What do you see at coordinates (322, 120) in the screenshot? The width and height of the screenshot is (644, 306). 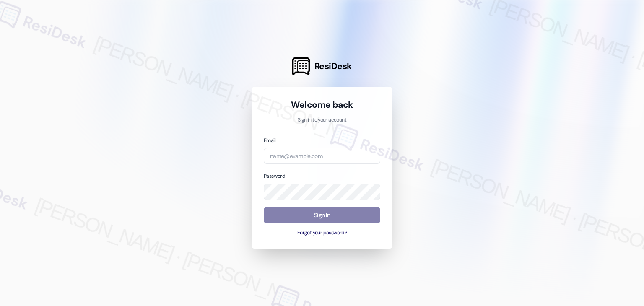 I see `p: Sign in to your account` at bounding box center [322, 120].